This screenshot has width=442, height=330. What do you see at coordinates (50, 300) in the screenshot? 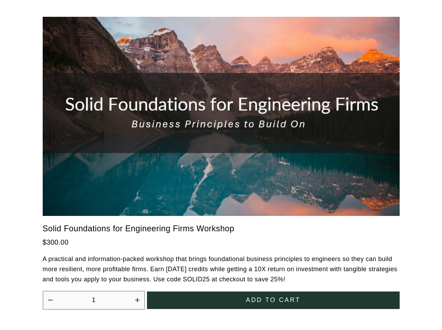
I see `button: Decrease quantity by 1` at bounding box center [50, 300].